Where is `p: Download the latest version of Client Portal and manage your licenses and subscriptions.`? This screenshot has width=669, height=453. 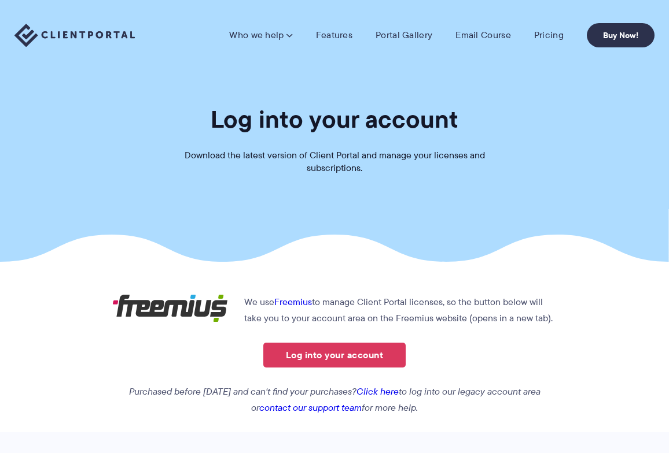
p: Download the latest version of Client Portal and manage your licenses and subscriptions. is located at coordinates (334, 162).